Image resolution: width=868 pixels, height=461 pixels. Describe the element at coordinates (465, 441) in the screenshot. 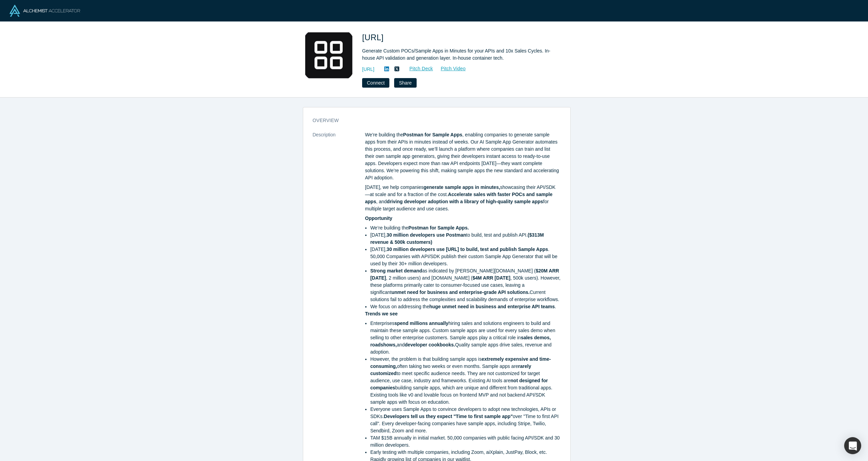

I see `li: TAM $15B annually in initial market. 50,000 companies with public facing API/SDK and 30 million d...` at that location.